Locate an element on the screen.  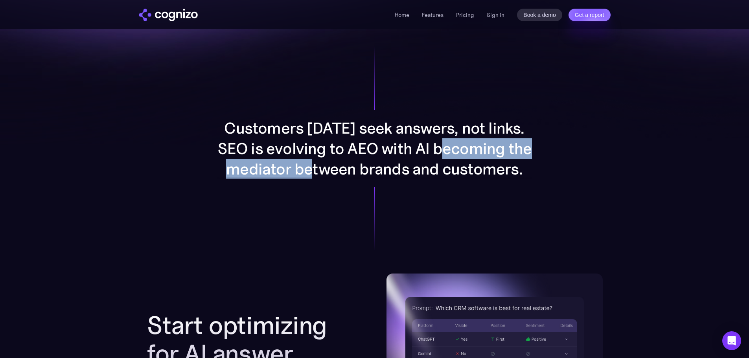
a: Book a demo is located at coordinates (539, 15).